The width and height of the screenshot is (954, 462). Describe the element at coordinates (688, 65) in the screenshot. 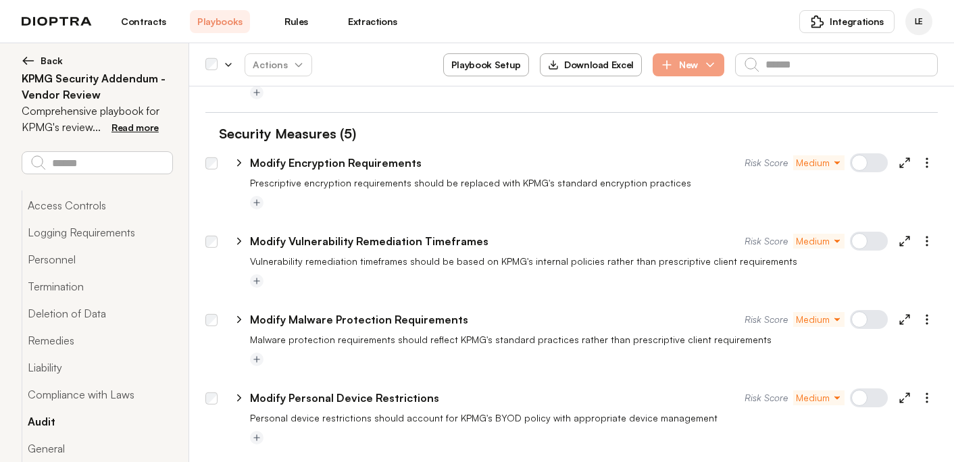

I see `button: New` at that location.